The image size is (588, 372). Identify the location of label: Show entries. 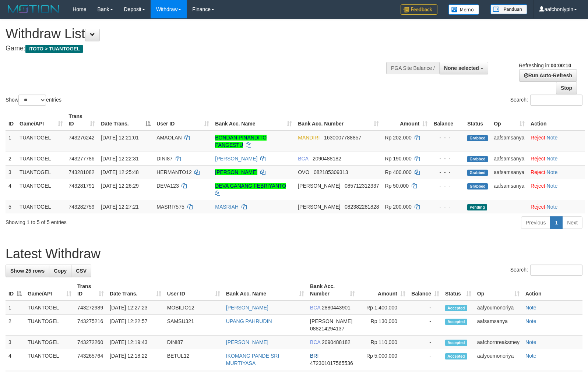
(33, 100).